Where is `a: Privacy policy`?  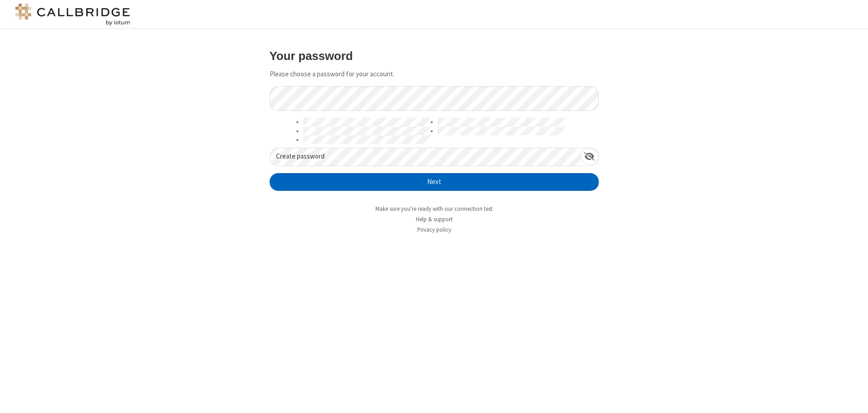 a: Privacy policy is located at coordinates (434, 230).